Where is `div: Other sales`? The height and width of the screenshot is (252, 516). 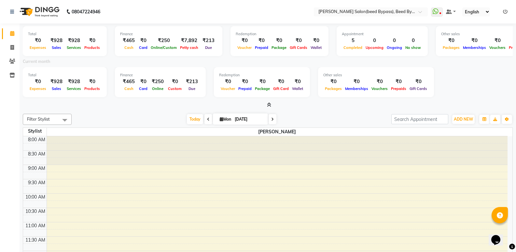
div: Other sales is located at coordinates (376, 75).